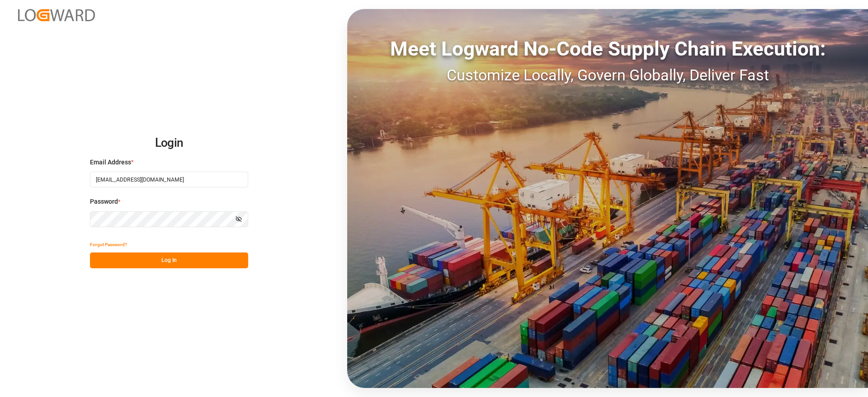 Image resolution: width=868 pixels, height=397 pixels. What do you see at coordinates (169, 143) in the screenshot?
I see `h2: Login` at bounding box center [169, 143].